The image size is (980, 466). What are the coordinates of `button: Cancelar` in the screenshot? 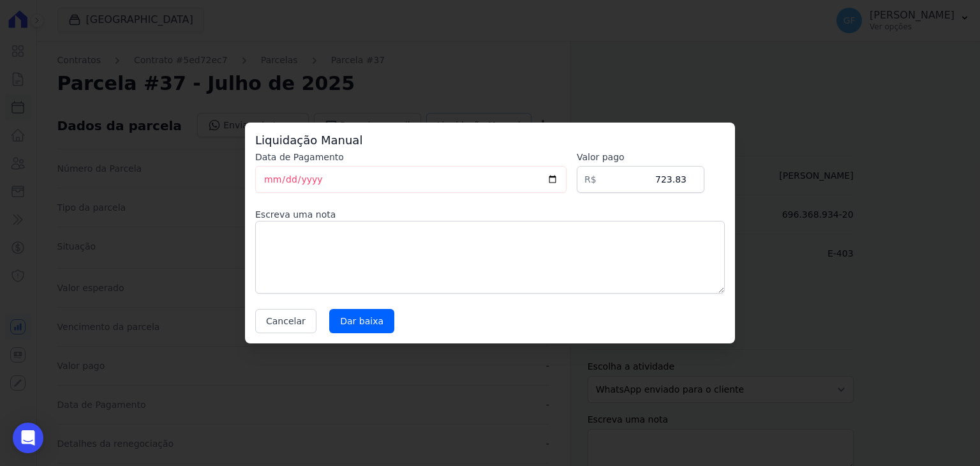 It's located at (286, 321).